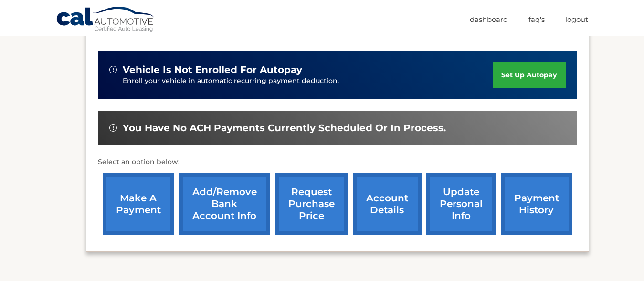 The height and width of the screenshot is (281, 644). Describe the element at coordinates (537, 204) in the screenshot. I see `a: payment history` at that location.